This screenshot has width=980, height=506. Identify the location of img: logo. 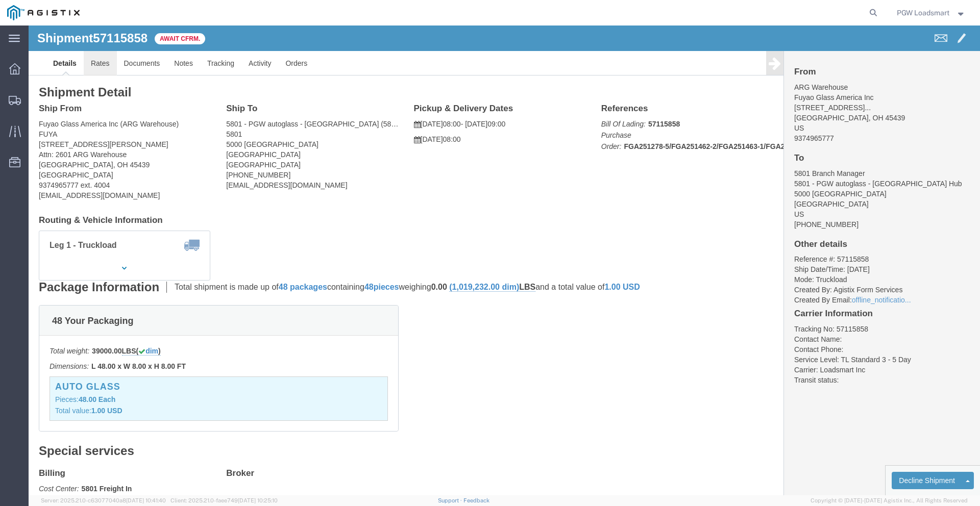
(43, 13).